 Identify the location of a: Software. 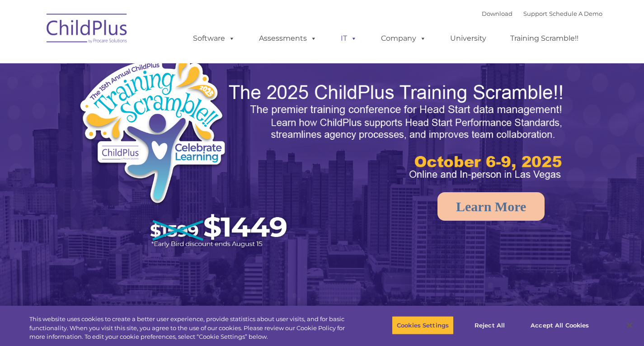
(214, 39).